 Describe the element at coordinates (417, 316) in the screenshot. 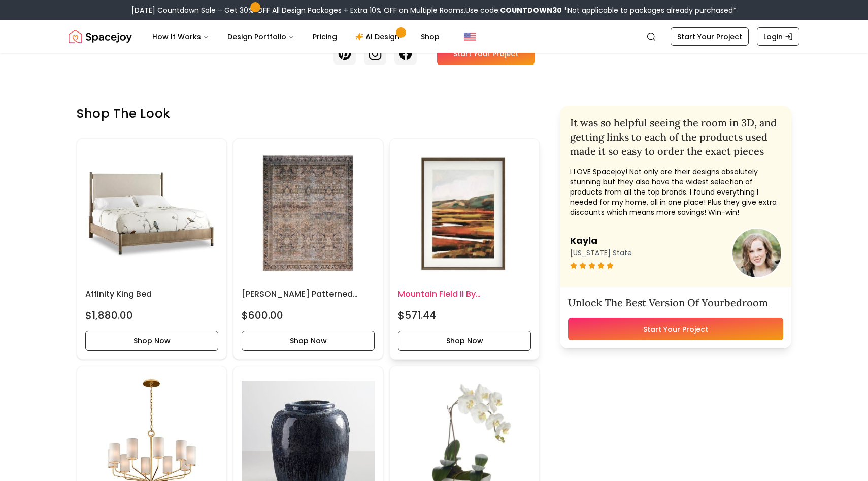

I see `h4: $571.44` at that location.